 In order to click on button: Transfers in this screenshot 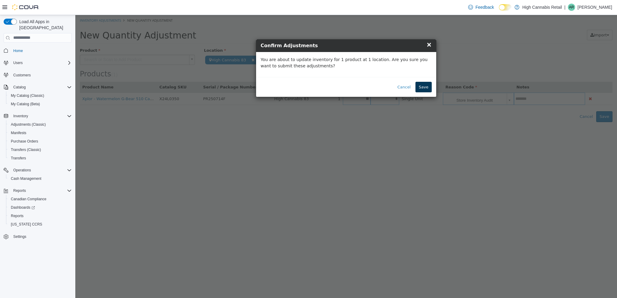, I will do `click(40, 158)`.